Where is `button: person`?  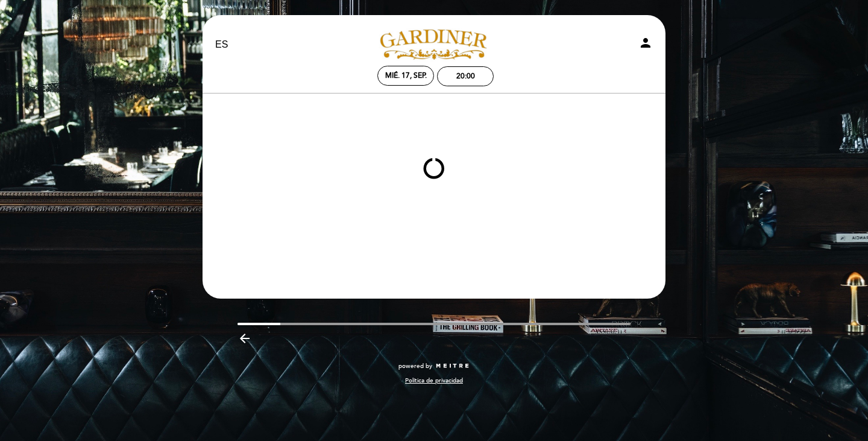
button: person is located at coordinates (646, 45).